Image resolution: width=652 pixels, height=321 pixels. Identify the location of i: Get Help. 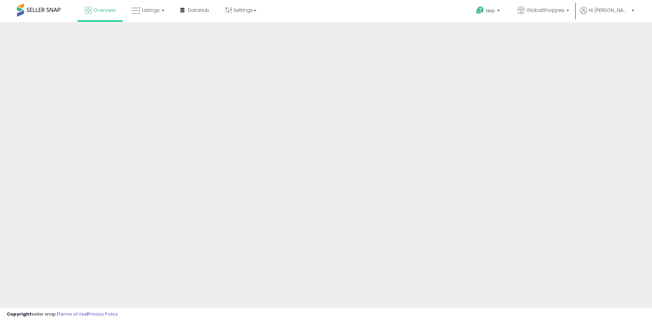
(480, 10).